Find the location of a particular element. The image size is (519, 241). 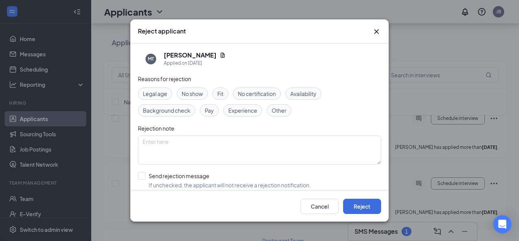

span: No show is located at coordinates (192, 93).